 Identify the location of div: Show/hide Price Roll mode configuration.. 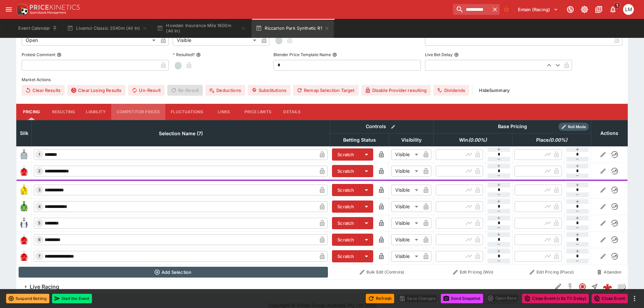
(573, 127).